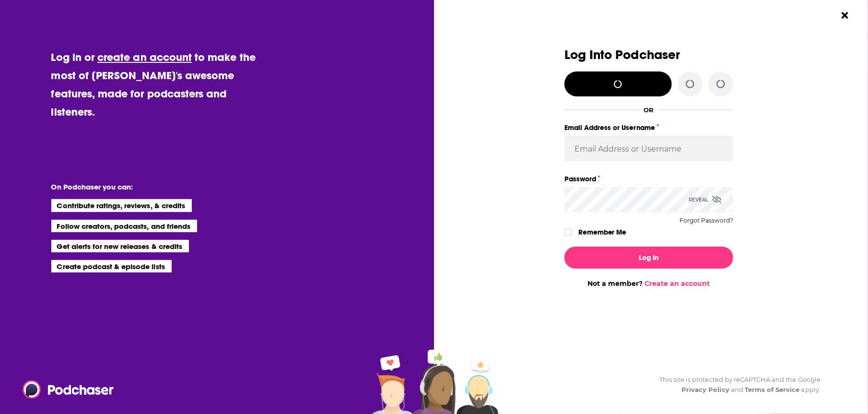 The height and width of the screenshot is (414, 868). I want to click on button: Close Button, so click(845, 15).